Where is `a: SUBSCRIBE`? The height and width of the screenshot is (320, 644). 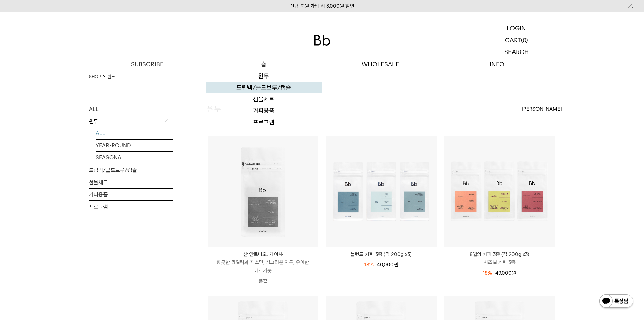
a: SUBSCRIBE is located at coordinates (147, 64).